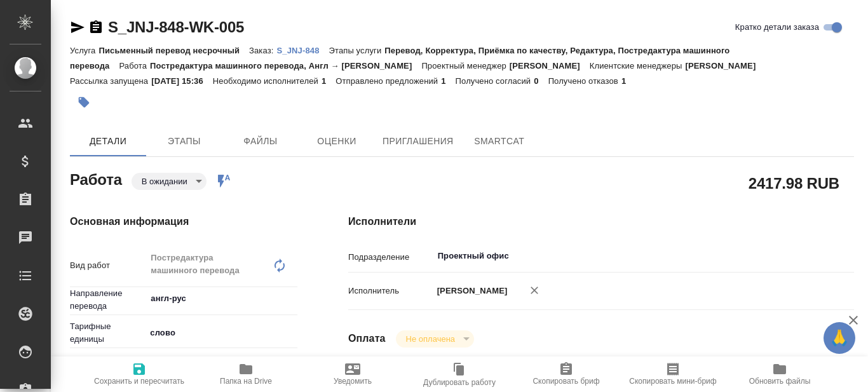  Describe the element at coordinates (84, 102) in the screenshot. I see `button: Добавить тэг` at that location.